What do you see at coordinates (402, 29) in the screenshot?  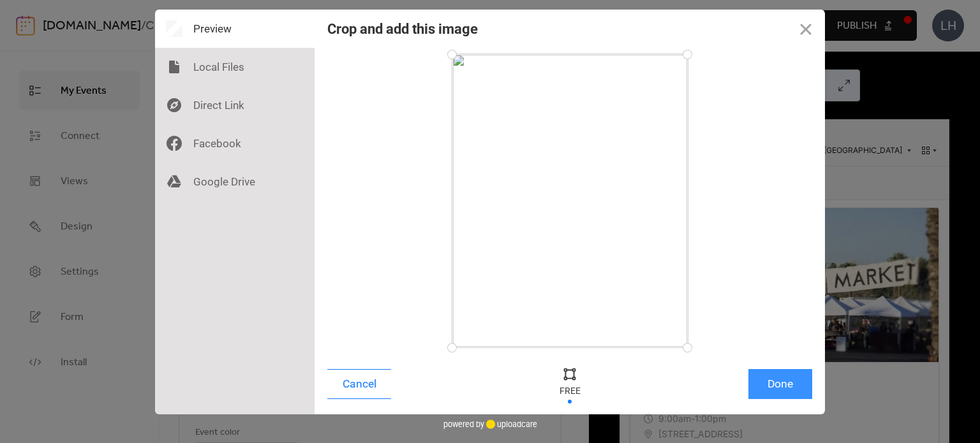 I see `div: Crop and add this image` at bounding box center [402, 29].